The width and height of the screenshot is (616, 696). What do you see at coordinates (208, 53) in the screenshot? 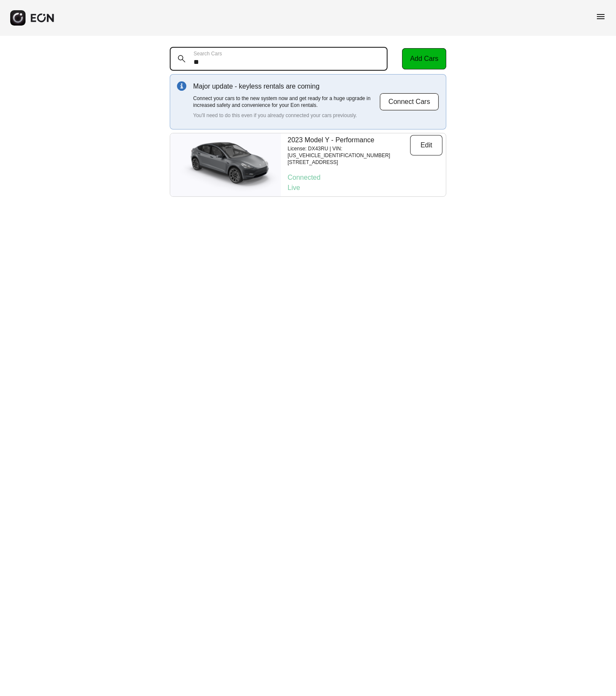
I see `label: Search Cars` at bounding box center [208, 53].